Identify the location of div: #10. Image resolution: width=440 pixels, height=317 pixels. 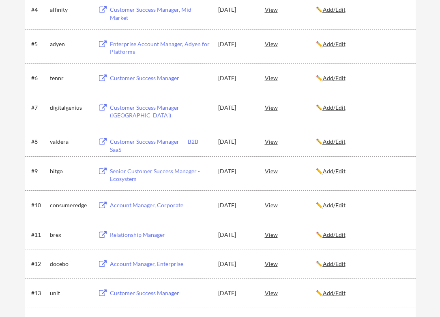
(39, 206).